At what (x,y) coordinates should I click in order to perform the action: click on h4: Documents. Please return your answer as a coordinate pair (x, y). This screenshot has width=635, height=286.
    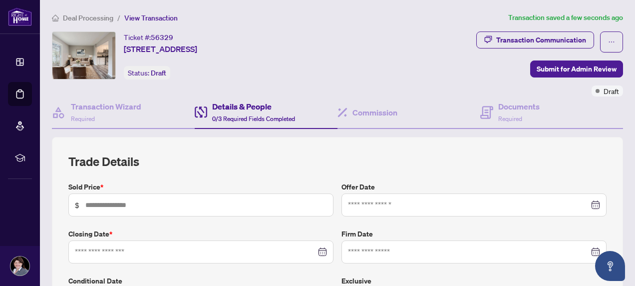
    Looking at the image, I should click on (519, 106).